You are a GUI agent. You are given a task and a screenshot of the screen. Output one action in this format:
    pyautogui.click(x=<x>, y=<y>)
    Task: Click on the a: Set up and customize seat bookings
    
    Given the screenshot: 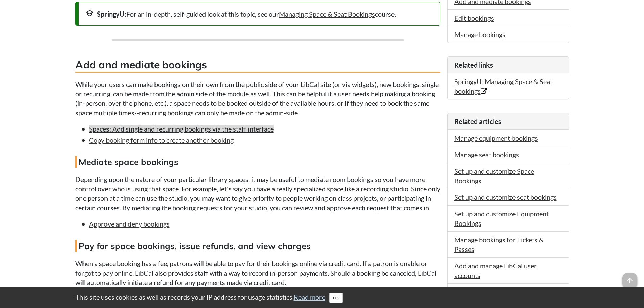 What is the action you would take?
    pyautogui.click(x=505, y=197)
    